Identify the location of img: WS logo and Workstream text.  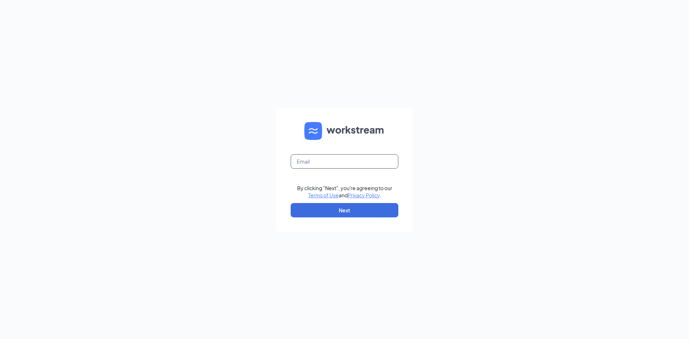
(344, 131).